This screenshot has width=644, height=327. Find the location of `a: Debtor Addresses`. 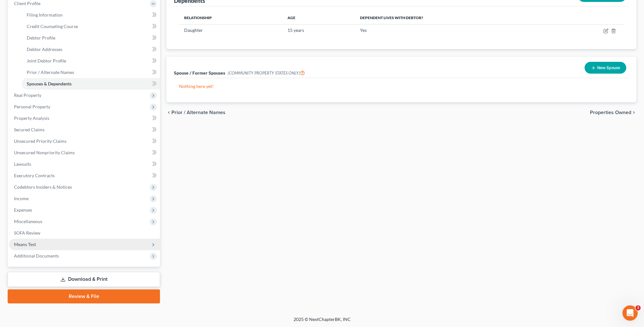

a: Debtor Addresses is located at coordinates (90, 49).